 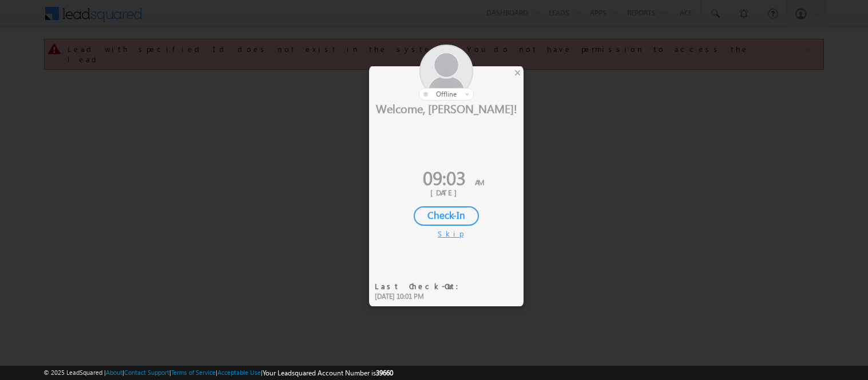 I want to click on span: 09:03, so click(x=444, y=177).